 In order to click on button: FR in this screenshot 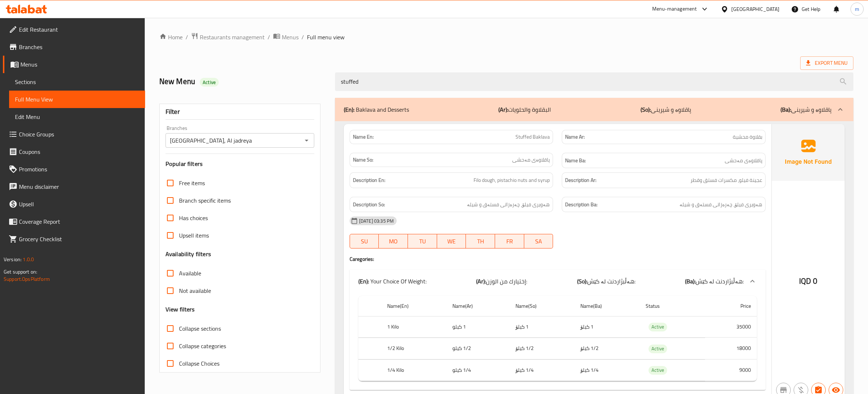, I will do `click(510, 242)`.